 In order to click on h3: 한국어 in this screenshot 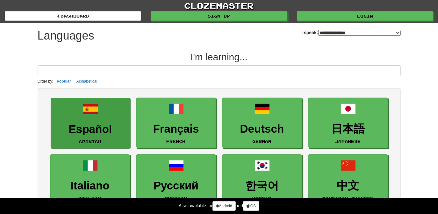, I will do `click(262, 185)`.